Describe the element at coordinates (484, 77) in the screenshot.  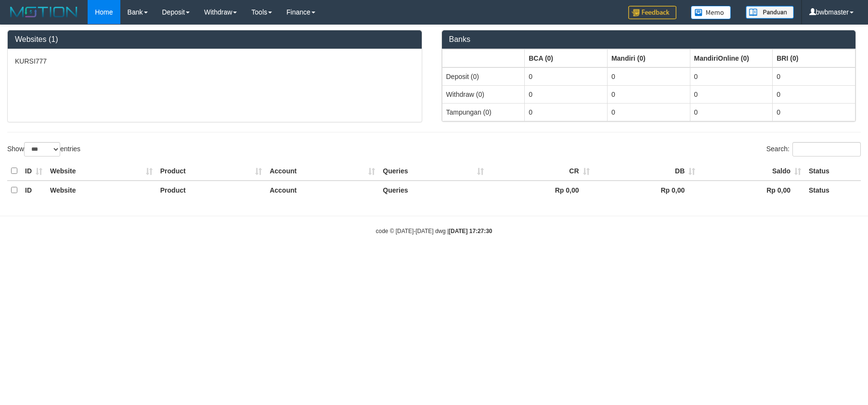
I see `td: Deposit (0)` at that location.